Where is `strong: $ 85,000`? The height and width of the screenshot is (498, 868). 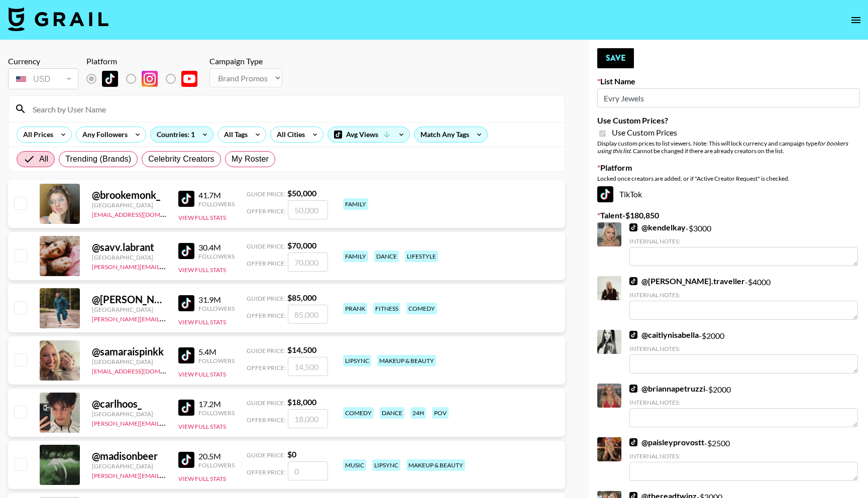
strong: $ 85,000 is located at coordinates (302, 297).